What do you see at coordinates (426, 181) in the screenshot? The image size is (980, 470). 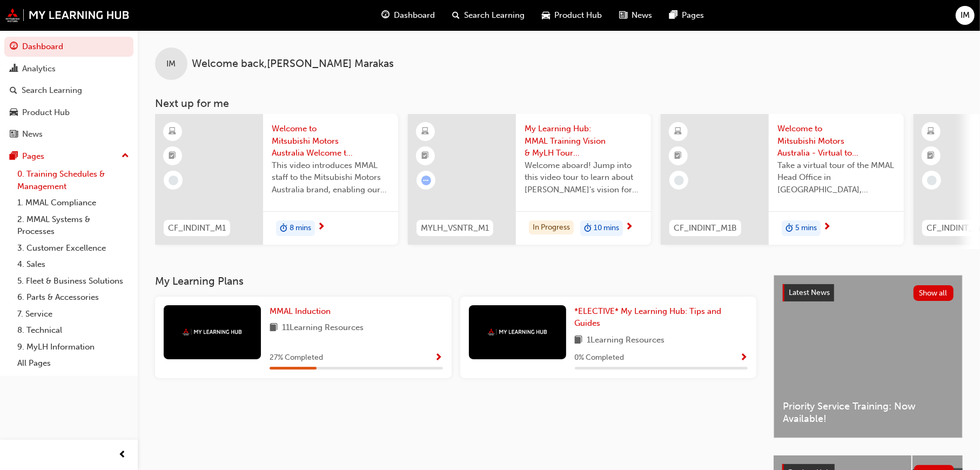 I see `span: learningRecordVerb_ATTEMPT-icon` at bounding box center [426, 181].